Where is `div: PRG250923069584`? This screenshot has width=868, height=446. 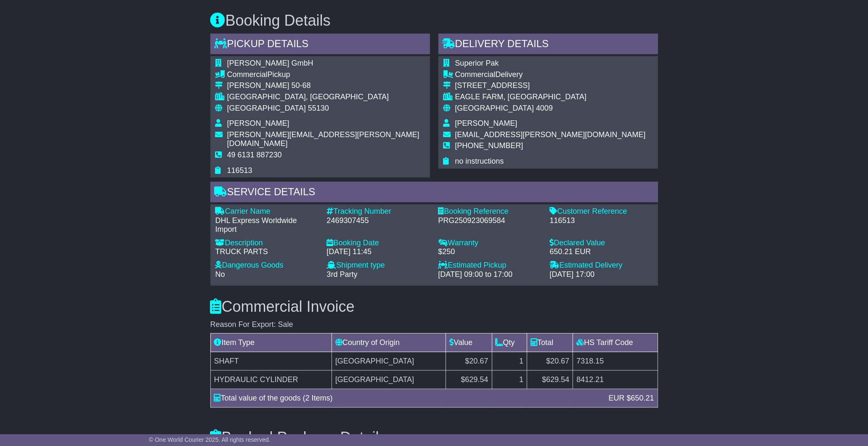 div: PRG250923069584 is located at coordinates (489, 221).